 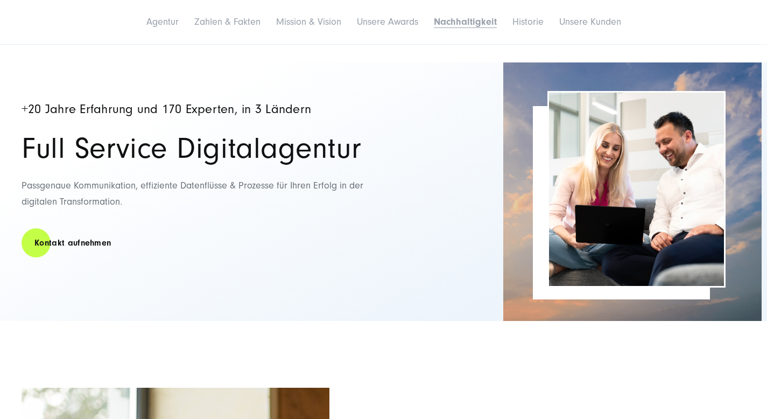 I want to click on img: Service_Images_2025_39, so click(x=636, y=189).